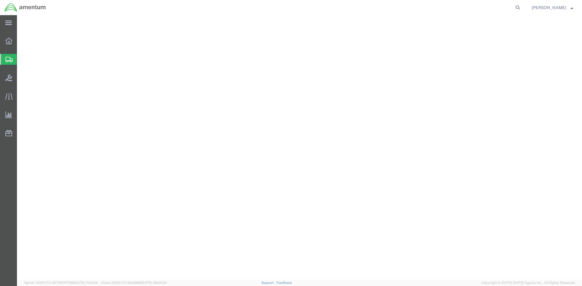  What do you see at coordinates (61, 283) in the screenshot?
I see `span: Server: 2025.17.0-327f6347098` at bounding box center [61, 283].